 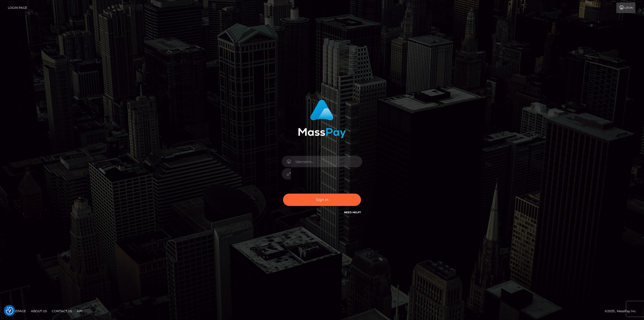 What do you see at coordinates (62, 311) in the screenshot?
I see `a: Contact Us` at bounding box center [62, 311].